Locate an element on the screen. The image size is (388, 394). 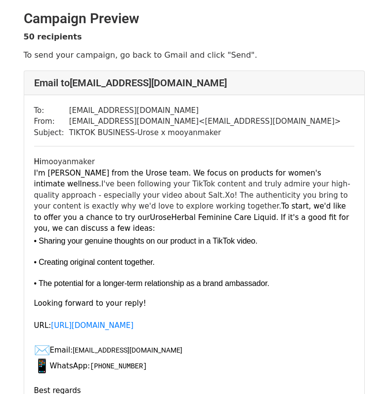
span: • Creating original content together. is located at coordinates (94, 262).